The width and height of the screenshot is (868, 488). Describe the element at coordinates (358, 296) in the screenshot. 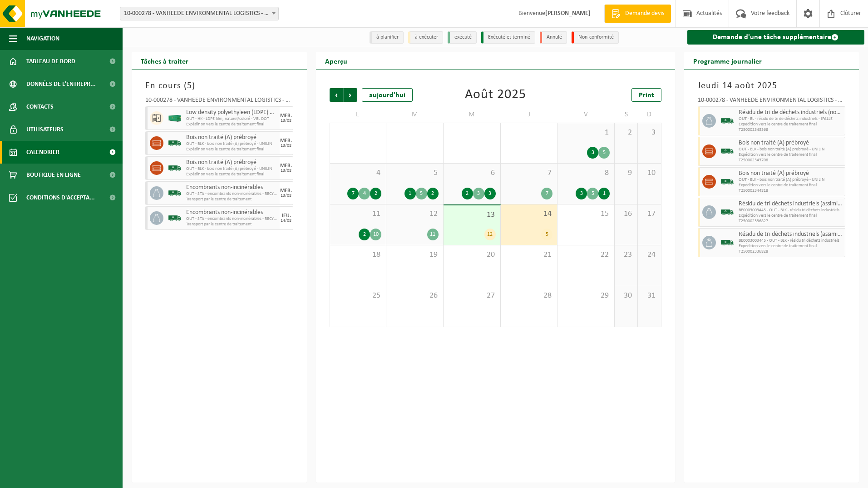

I see `span: 25` at that location.